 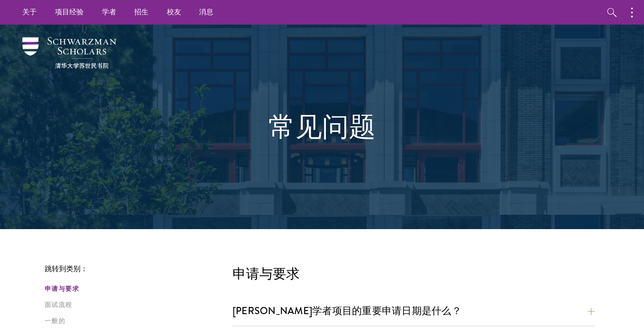 I want to click on a: 面试流程, so click(x=136, y=304).